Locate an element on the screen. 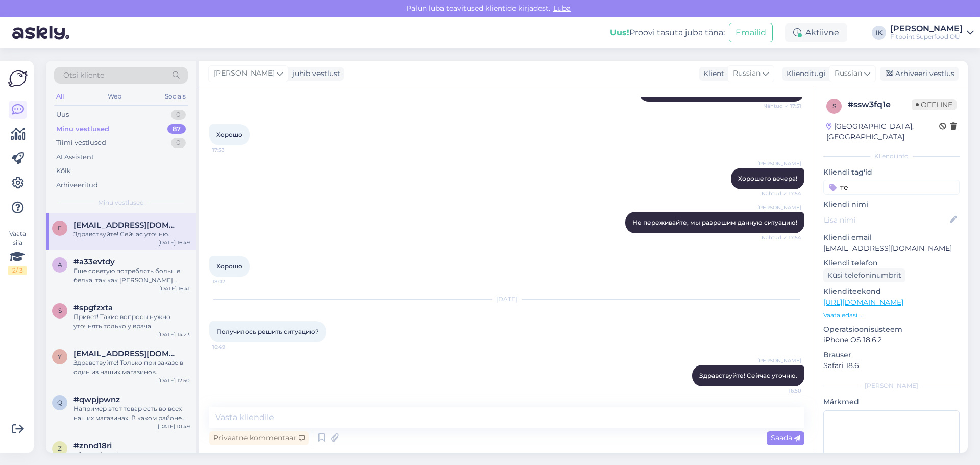 The image size is (980, 465). span: 16:49 is located at coordinates (231, 346).